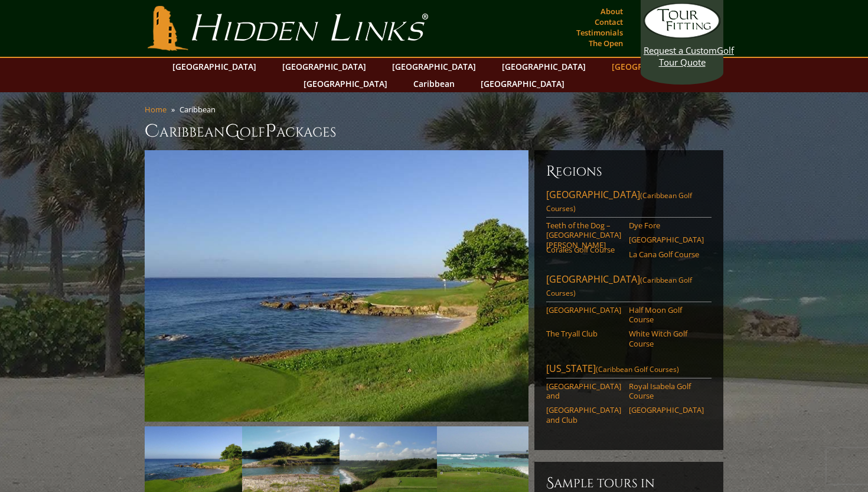  What do you see at coordinates (666, 314) in the screenshot?
I see `a: Half Moon Golf Course` at bounding box center [666, 314].